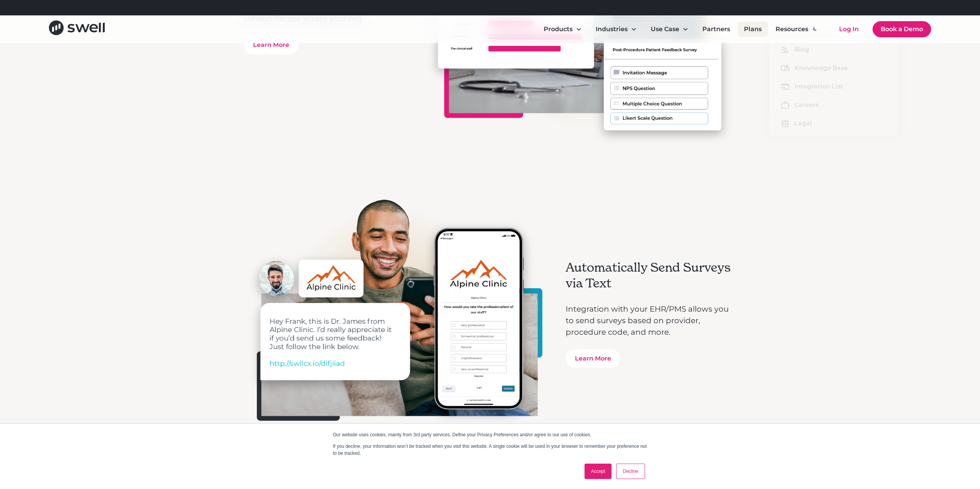  What do you see at coordinates (393, 313) in the screenshot?
I see `img: A man looking at his phone that shows a survey that was sent to him after his recent visit.` at bounding box center [393, 313].